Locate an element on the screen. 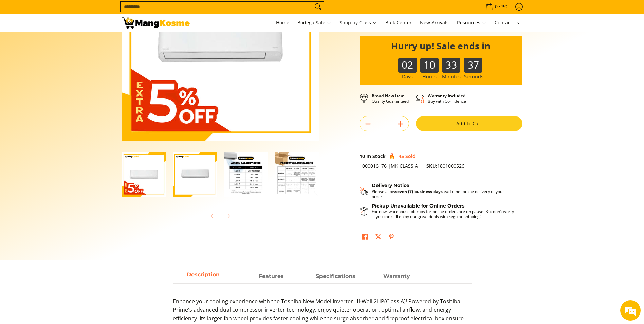 The height and width of the screenshot is (324, 644). span: Description is located at coordinates (203, 277).